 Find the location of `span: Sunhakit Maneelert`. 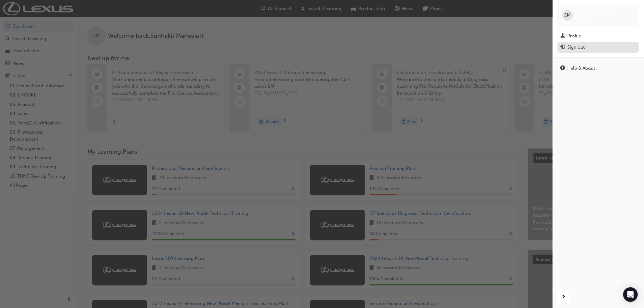

span: Sunhakit Maneelert is located at coordinates (596, 13).